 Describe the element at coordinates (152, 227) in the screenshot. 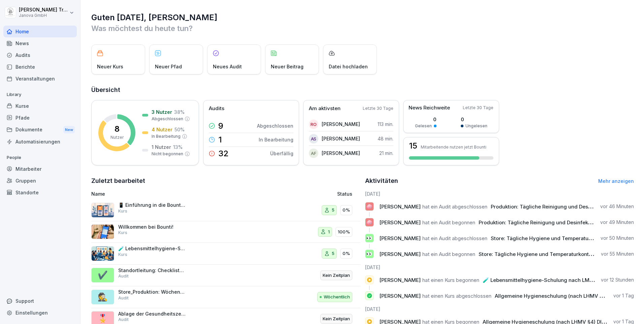

I see `p: Willkommen bei Bounti!` at that location.